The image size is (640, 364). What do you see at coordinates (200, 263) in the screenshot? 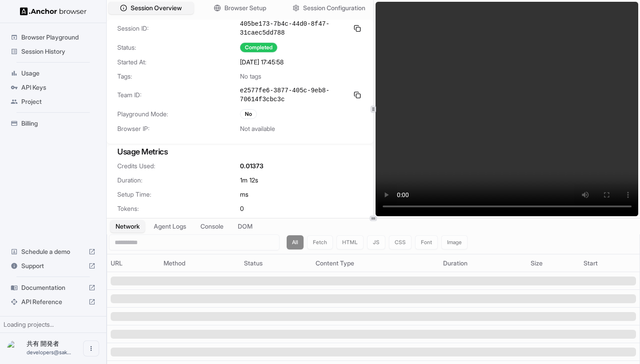
I see `div: Method` at bounding box center [200, 263].